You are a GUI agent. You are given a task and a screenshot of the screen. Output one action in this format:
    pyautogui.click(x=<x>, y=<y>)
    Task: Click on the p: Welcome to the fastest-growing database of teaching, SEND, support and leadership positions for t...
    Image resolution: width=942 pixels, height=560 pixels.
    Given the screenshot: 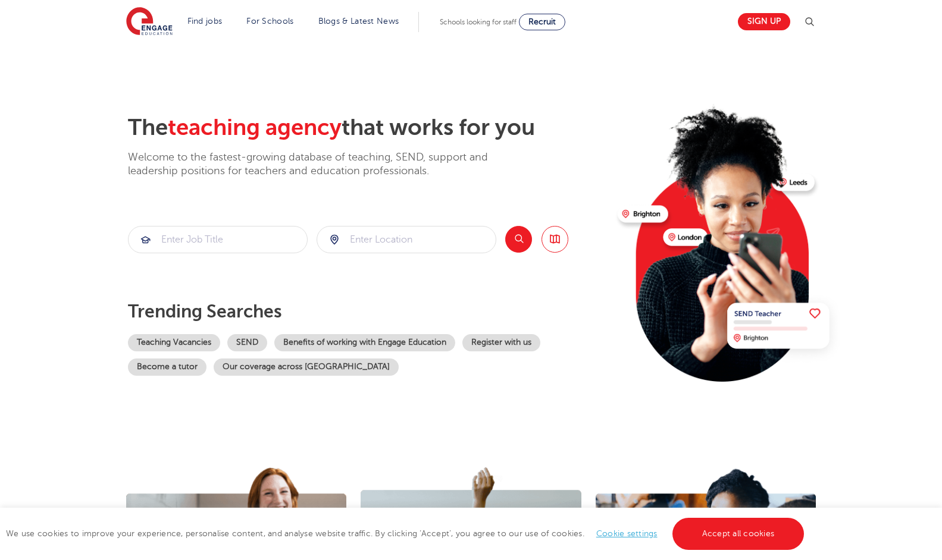 What is the action you would take?
    pyautogui.click(x=324, y=164)
    